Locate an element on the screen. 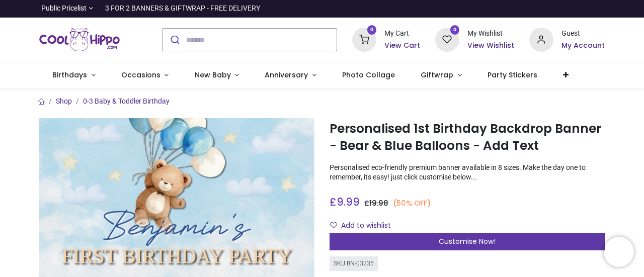  img: Cool Hippo is located at coordinates (79, 40).